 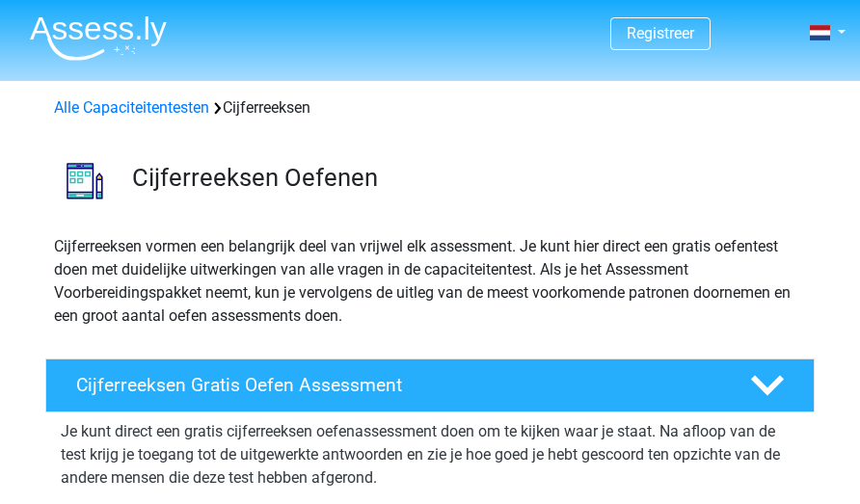 What do you see at coordinates (399, 384) in the screenshot?
I see `h4: Cijferreeksen Gratis Oefen Assessment` at bounding box center [399, 384].